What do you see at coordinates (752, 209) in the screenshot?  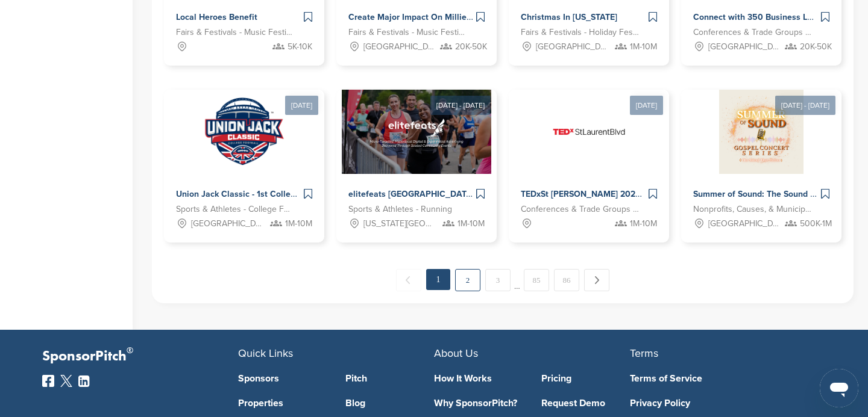 I see `span: Nonprofits, Causes, & Municipalities - Homelessness` at bounding box center [752, 209].